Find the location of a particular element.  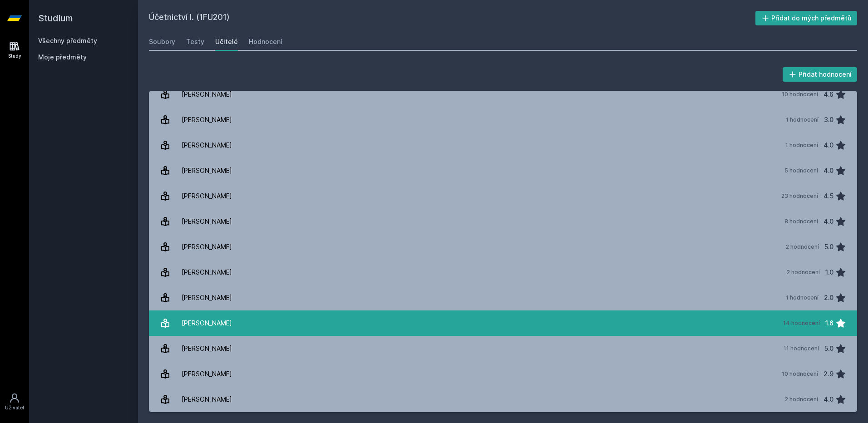

div: 8 hodnocení is located at coordinates (801, 221).